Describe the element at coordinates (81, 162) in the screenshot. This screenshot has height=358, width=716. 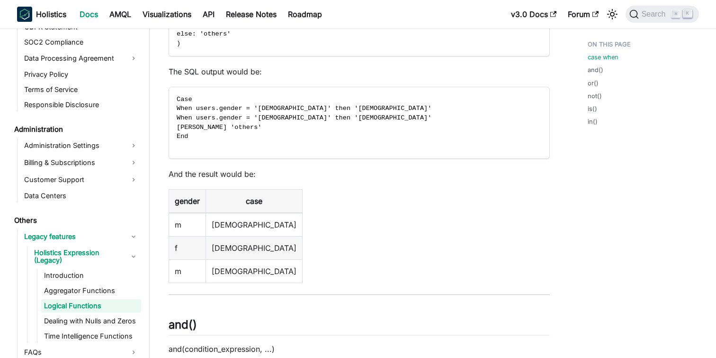
I see `a: Billing & Subscriptions` at that location.